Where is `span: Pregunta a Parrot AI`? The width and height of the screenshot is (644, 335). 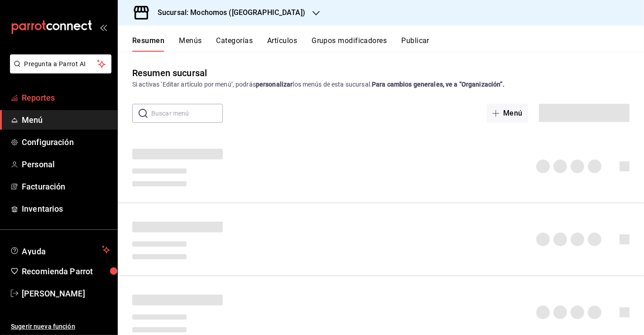 span: Pregunta a Parrot AI is located at coordinates (61, 64).